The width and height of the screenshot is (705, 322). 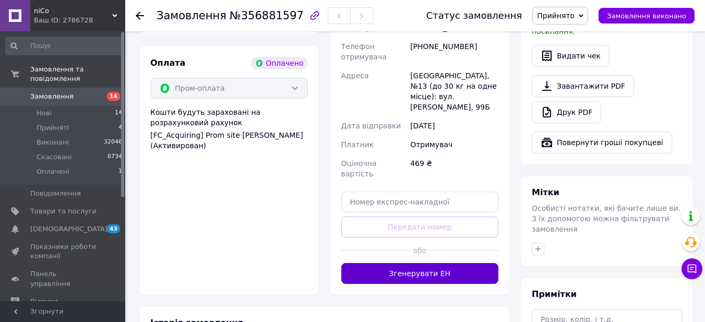 I want to click on span: Примітки, so click(x=554, y=294).